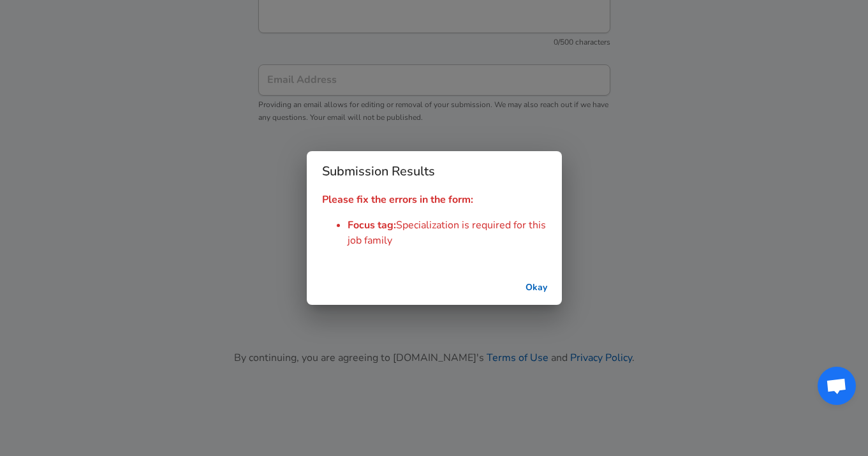  What do you see at coordinates (397, 199) in the screenshot?
I see `strong: Please fix the errors in the form:` at bounding box center [397, 199].